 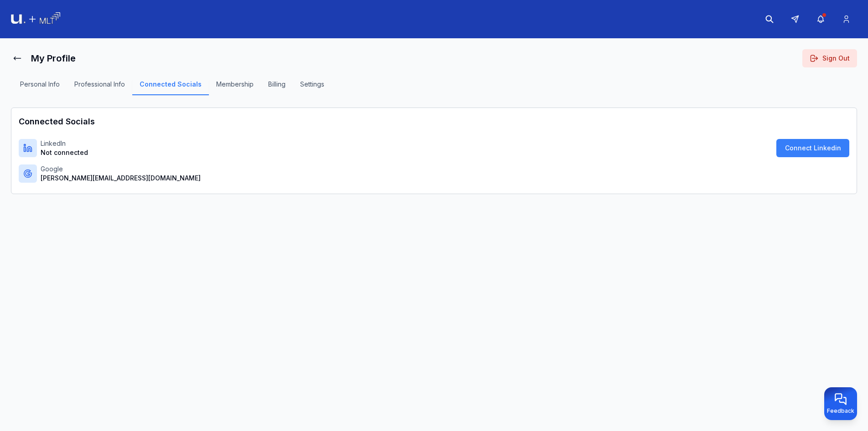 What do you see at coordinates (170, 87) in the screenshot?
I see `button: Connected Socials` at bounding box center [170, 87].